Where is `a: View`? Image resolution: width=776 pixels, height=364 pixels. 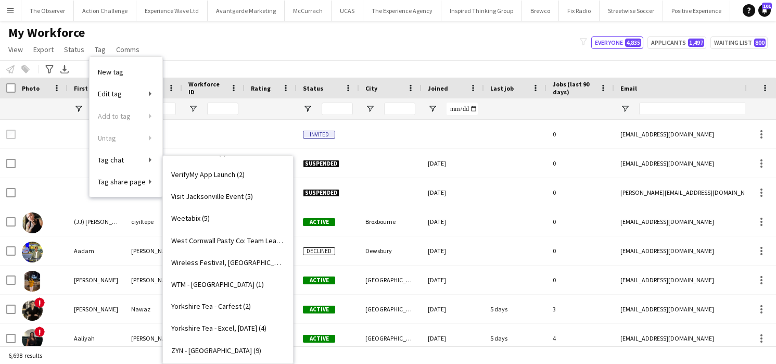
a: View is located at coordinates (16, 49).